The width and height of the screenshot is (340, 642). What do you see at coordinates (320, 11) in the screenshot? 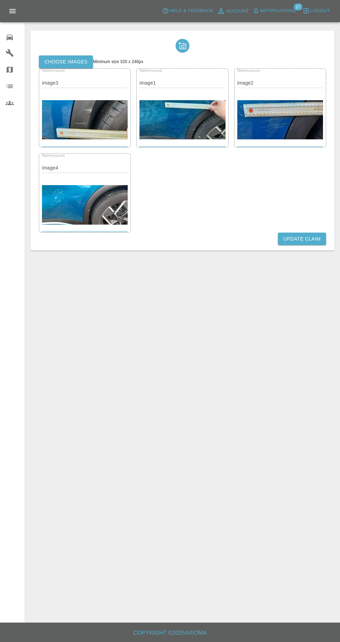
I see `span: Logout` at bounding box center [320, 11].